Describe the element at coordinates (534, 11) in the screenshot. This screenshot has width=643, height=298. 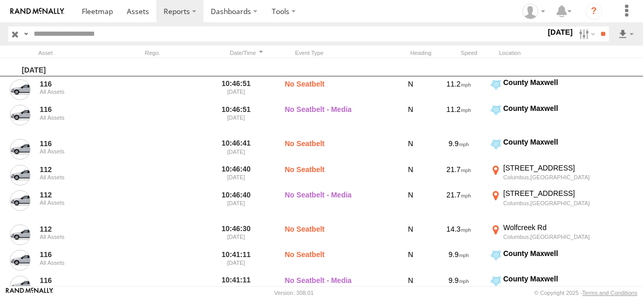
I see `div: Brandon Hickerson` at that location.